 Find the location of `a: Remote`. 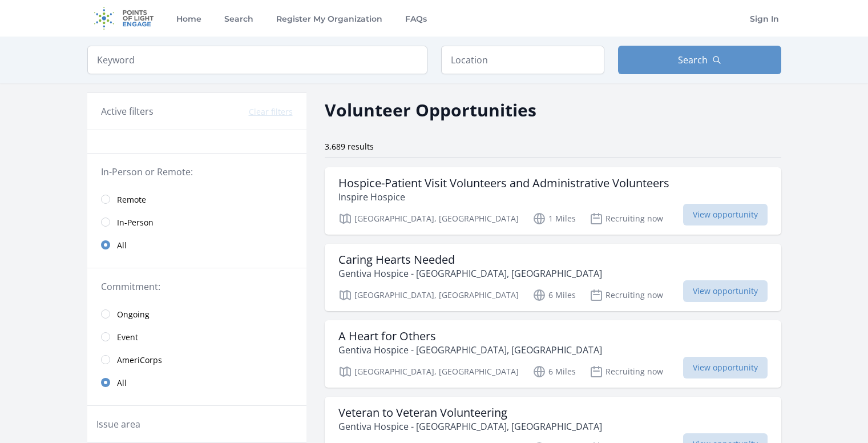

a: Remote is located at coordinates (197, 200).